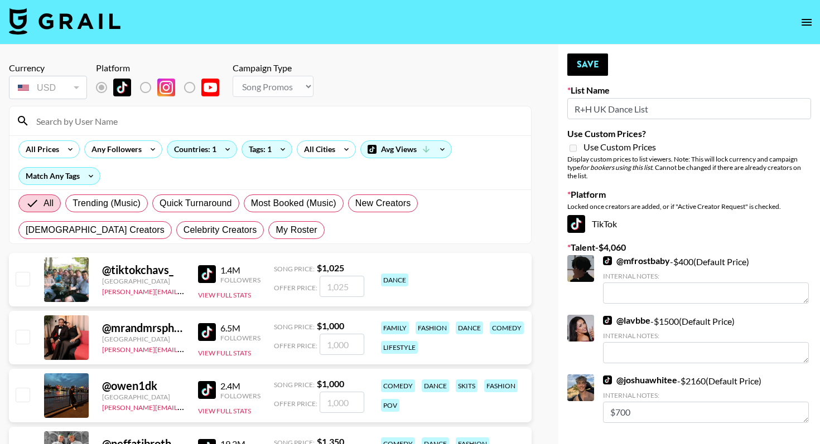 Image resolution: width=820 pixels, height=444 pixels. Describe the element at coordinates (48, 88) in the screenshot. I see `div: Remove selected talent to change your currency` at that location.